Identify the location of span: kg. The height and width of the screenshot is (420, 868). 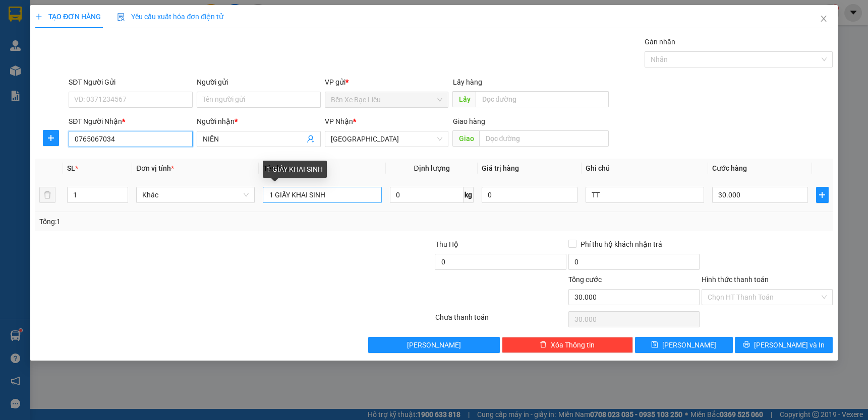
(469, 195).